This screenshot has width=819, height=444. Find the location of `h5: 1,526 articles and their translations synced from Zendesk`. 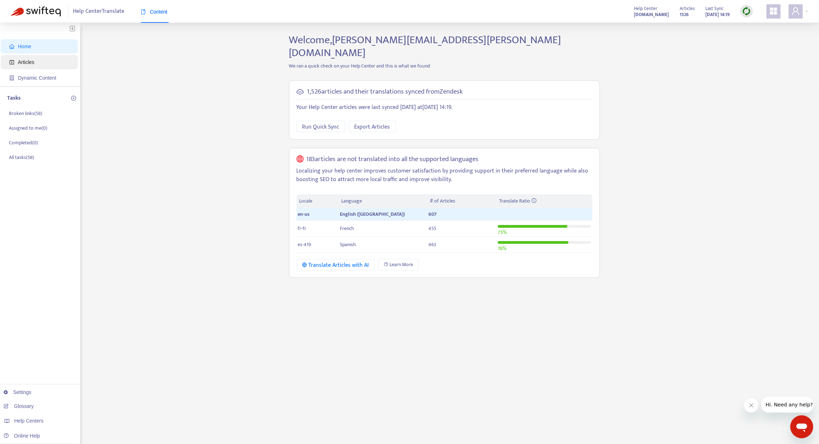

h5: 1,526 articles and their translations synced from Zendesk is located at coordinates (385, 92).